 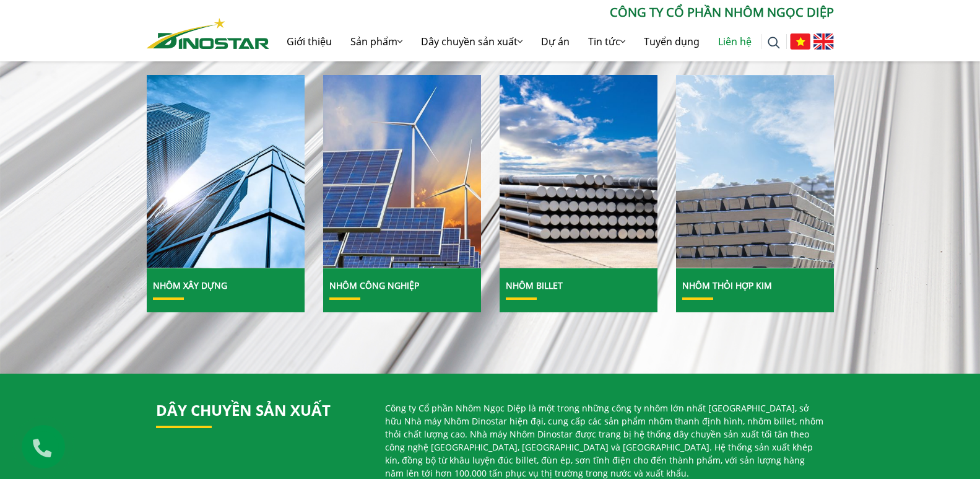 What do you see at coordinates (309, 42) in the screenshot?
I see `a: Giới thiệu` at bounding box center [309, 42].